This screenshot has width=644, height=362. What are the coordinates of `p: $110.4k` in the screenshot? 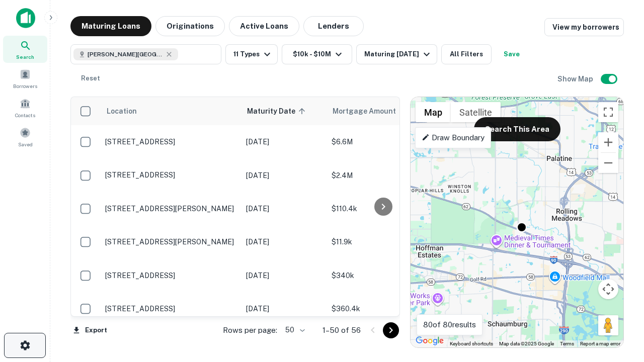 It's located at (382, 209).